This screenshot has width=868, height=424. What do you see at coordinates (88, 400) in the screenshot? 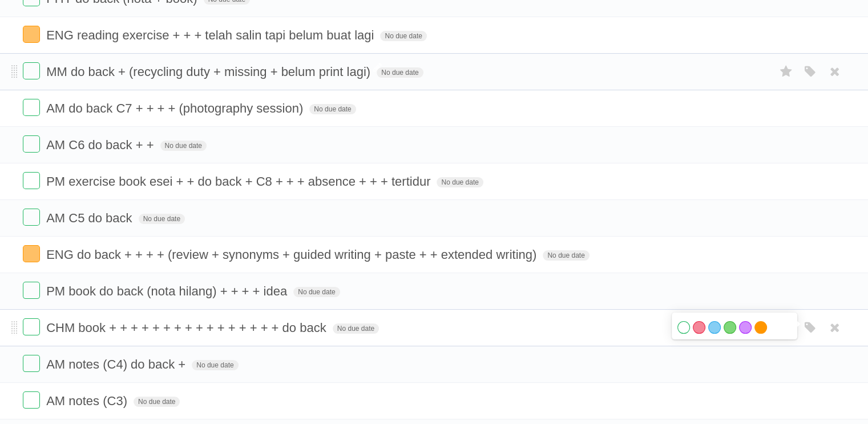
I see `span: AM notes (C3)` at bounding box center [88, 400].